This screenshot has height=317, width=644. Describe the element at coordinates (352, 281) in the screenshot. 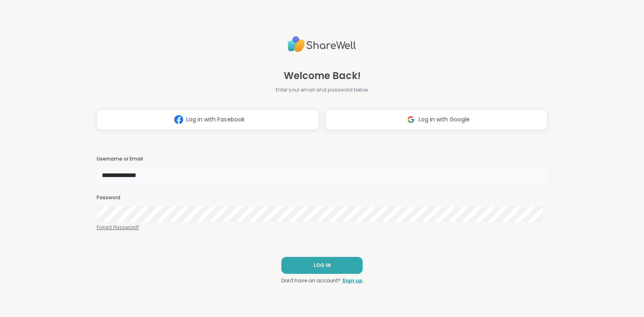

I see `a: Sign up` at that location.